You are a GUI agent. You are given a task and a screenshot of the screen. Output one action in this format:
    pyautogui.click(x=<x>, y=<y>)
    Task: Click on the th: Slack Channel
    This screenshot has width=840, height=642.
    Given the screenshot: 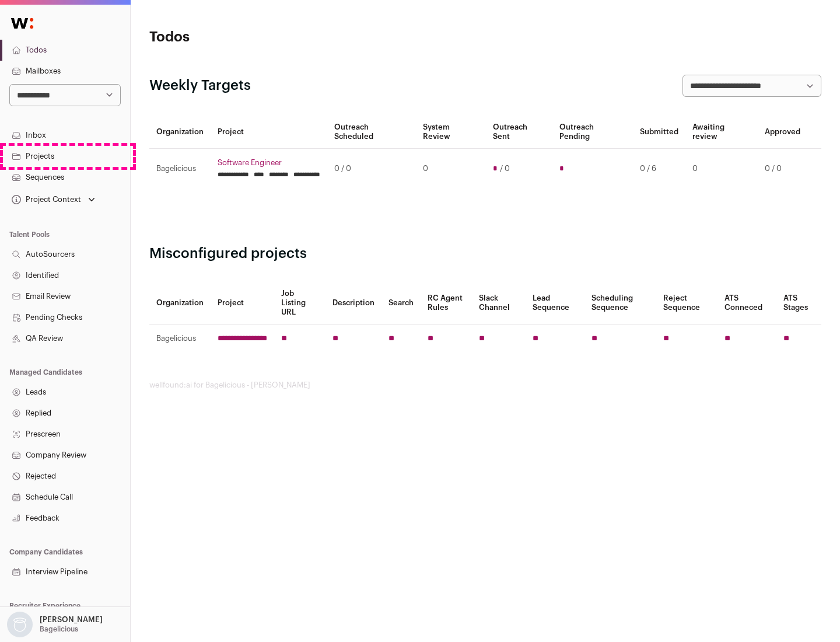 What is the action you would take?
    pyautogui.click(x=499, y=303)
    